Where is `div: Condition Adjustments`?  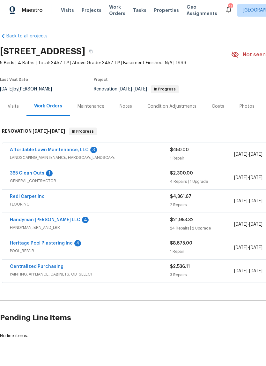 div: Condition Adjustments is located at coordinates (172, 106).